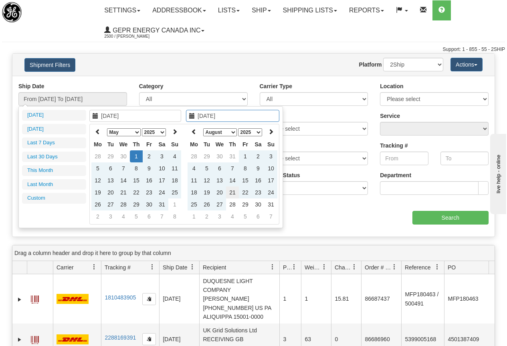 This screenshot has height=346, width=507. Describe the element at coordinates (54, 157) in the screenshot. I see `li: Last 30 Days` at that location.